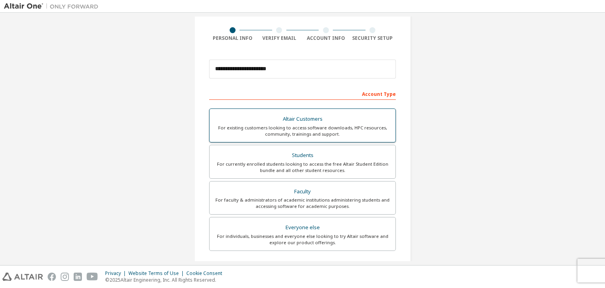  I want to click on img: linkedin.svg, so click(78, 276).